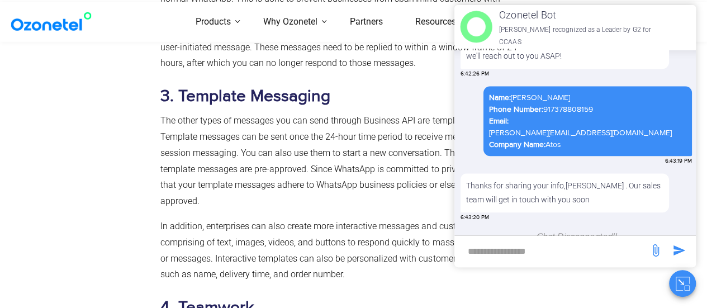  I want to click on div: new-msg-input, so click(552, 252).